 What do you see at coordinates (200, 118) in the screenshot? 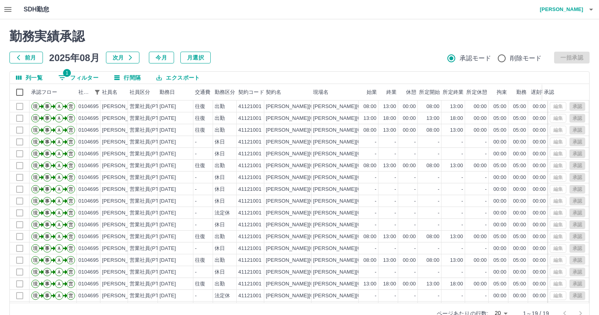
I see `div: 往復` at bounding box center [200, 118].